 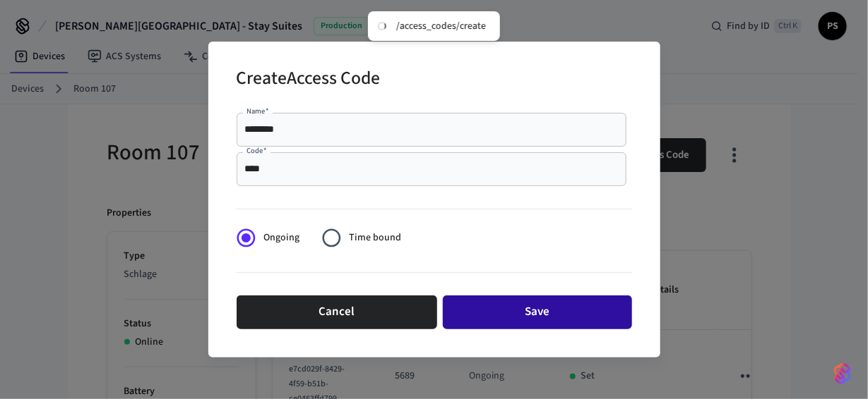 I want to click on span: Ongoing, so click(x=281, y=238).